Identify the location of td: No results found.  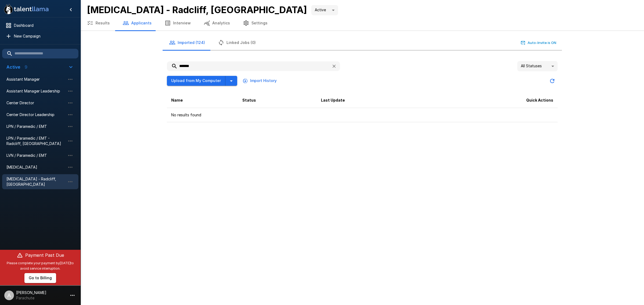
(362, 115).